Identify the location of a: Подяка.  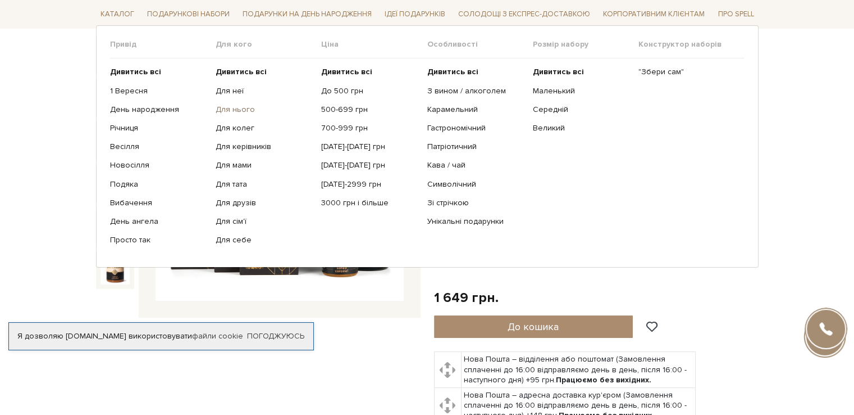
(158, 184).